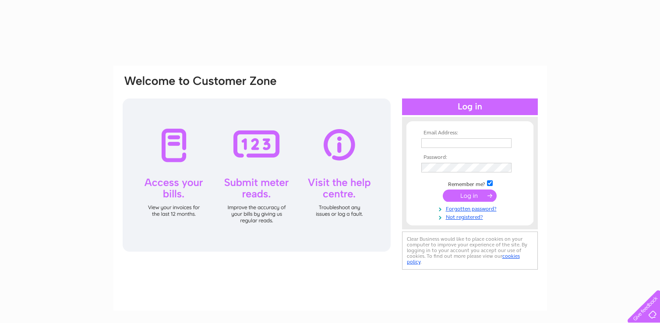 This screenshot has height=323, width=660. What do you see at coordinates (463, 259) in the screenshot?
I see `a: cookies policy` at bounding box center [463, 259].